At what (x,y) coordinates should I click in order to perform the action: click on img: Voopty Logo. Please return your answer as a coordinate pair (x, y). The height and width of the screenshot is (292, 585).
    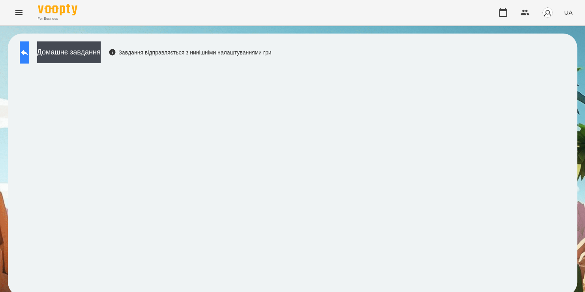
    Looking at the image, I should click on (58, 9).